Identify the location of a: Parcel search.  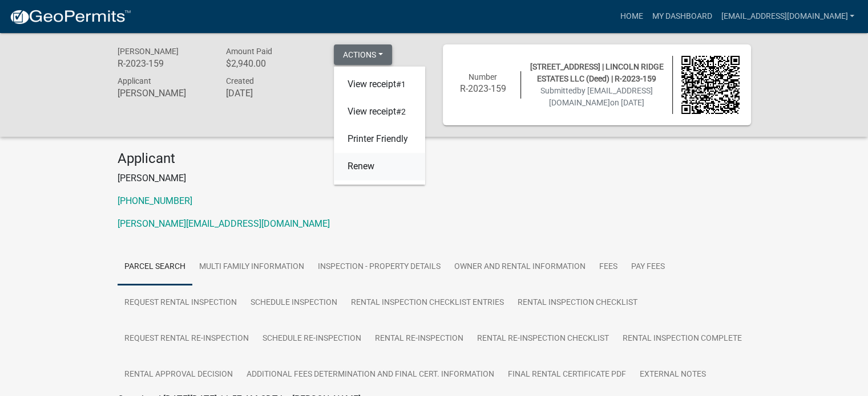
(155, 268).